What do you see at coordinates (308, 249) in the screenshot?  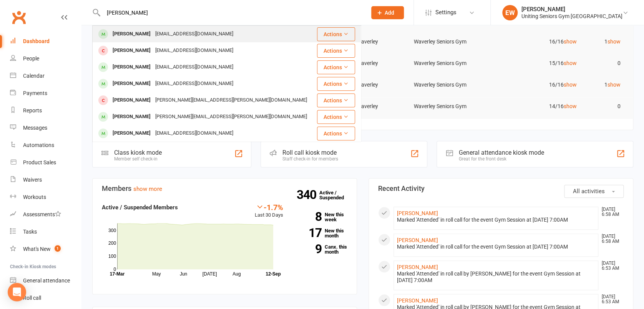 I see `strong: 9` at bounding box center [308, 249].